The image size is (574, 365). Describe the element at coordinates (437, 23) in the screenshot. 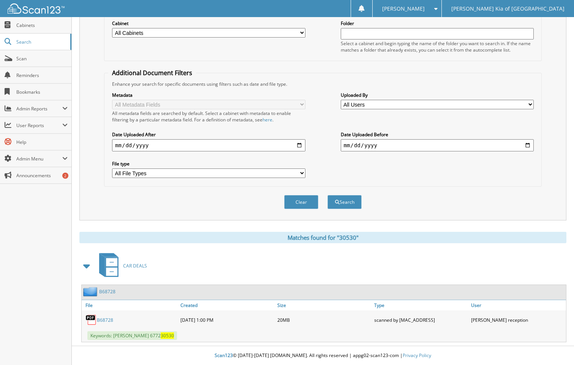

I see `label: Folder` at that location.